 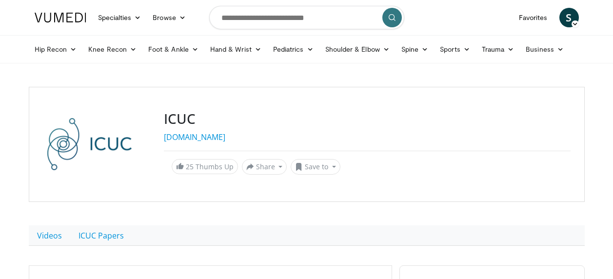 What do you see at coordinates (569, 18) in the screenshot?
I see `a: S` at bounding box center [569, 18].